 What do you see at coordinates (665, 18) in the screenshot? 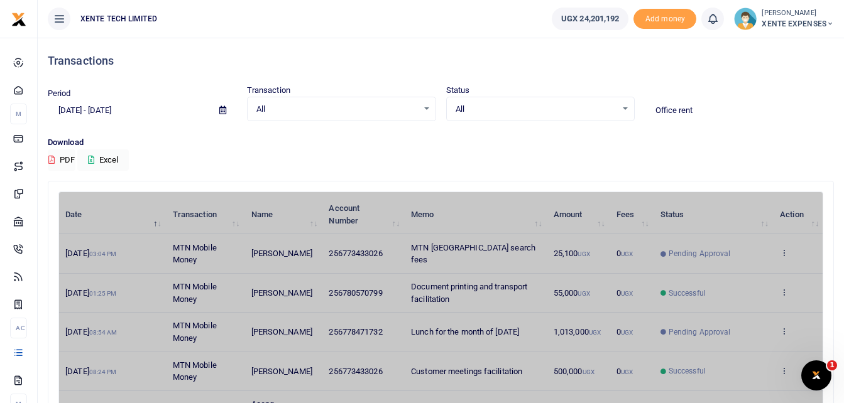
I see `a: Add money` at bounding box center [665, 18].